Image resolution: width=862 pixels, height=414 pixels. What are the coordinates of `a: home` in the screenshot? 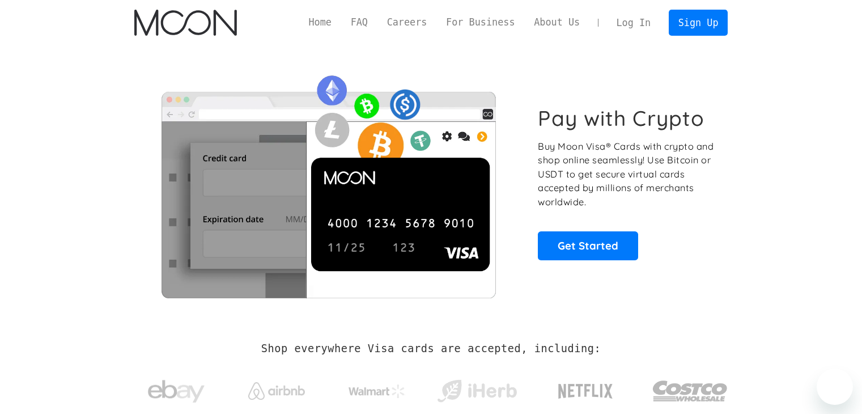 It's located at (185, 23).